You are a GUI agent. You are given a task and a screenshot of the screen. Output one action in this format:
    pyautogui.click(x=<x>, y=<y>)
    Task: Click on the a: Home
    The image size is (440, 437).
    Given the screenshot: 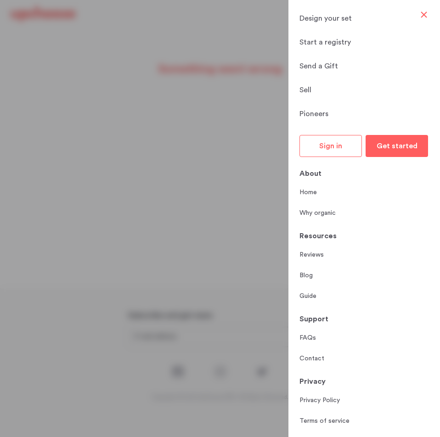 What is the action you would take?
    pyautogui.click(x=308, y=192)
    